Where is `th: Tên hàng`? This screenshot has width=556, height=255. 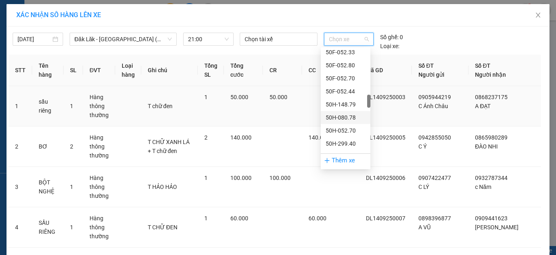 th: Tên hàng is located at coordinates (48, 70).